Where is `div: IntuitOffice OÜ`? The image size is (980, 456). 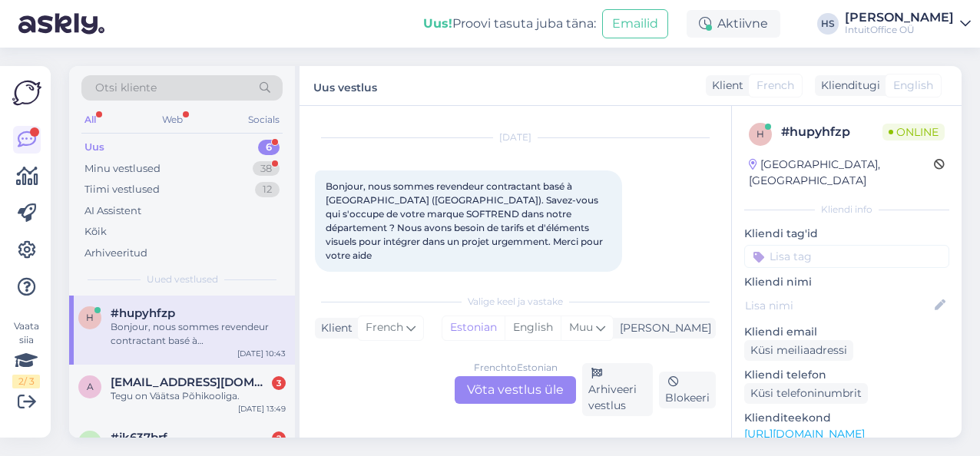 div: IntuitOffice OÜ is located at coordinates (899, 30).